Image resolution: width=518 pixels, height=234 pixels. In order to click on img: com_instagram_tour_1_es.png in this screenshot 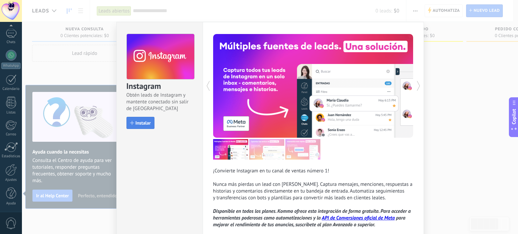, I will do `click(231, 149)`.